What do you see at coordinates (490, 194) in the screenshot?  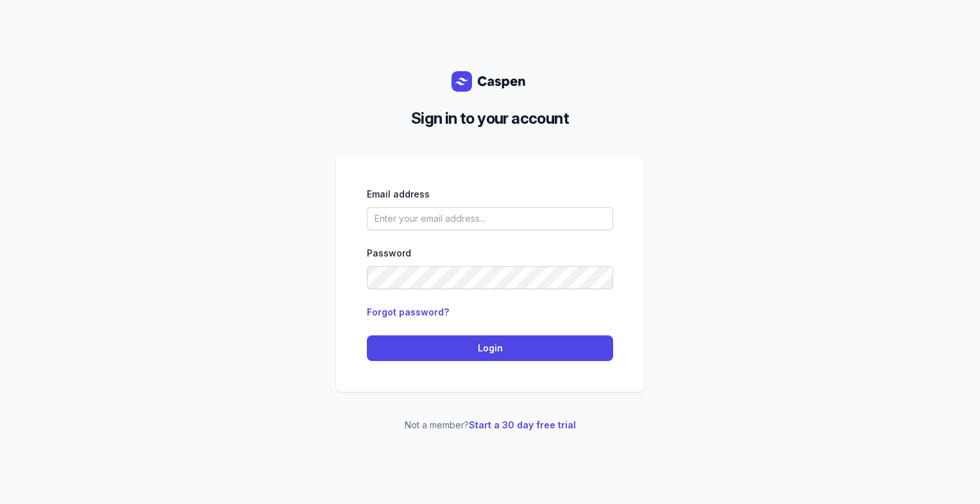 I see `div: Email address` at bounding box center [490, 194].